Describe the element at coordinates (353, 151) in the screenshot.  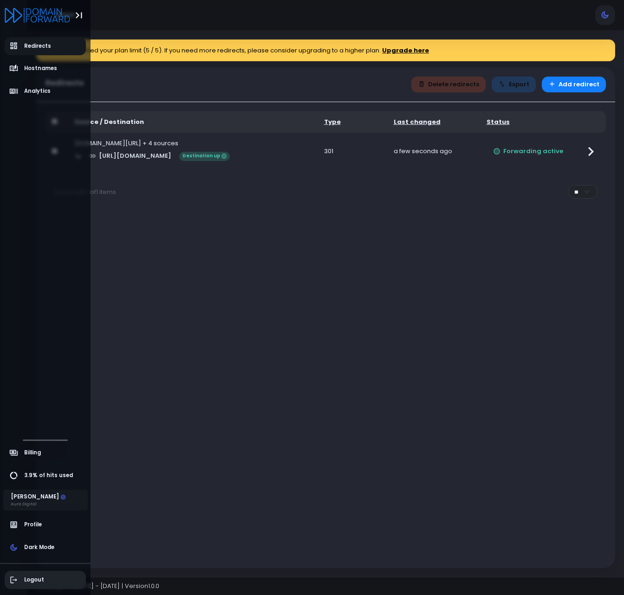
I see `td: 301` at that location.